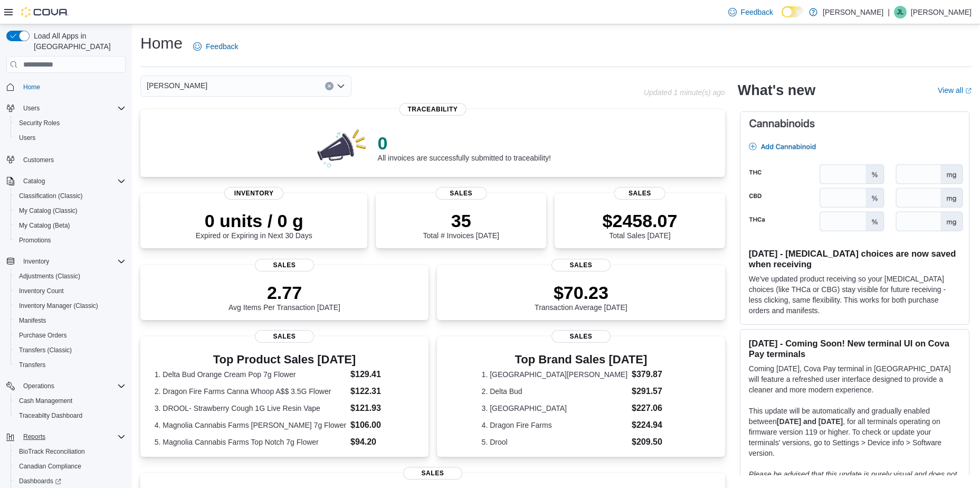 Image resolution: width=980 pixels, height=488 pixels. What do you see at coordinates (32, 365) in the screenshot?
I see `a: Transfers` at bounding box center [32, 365].